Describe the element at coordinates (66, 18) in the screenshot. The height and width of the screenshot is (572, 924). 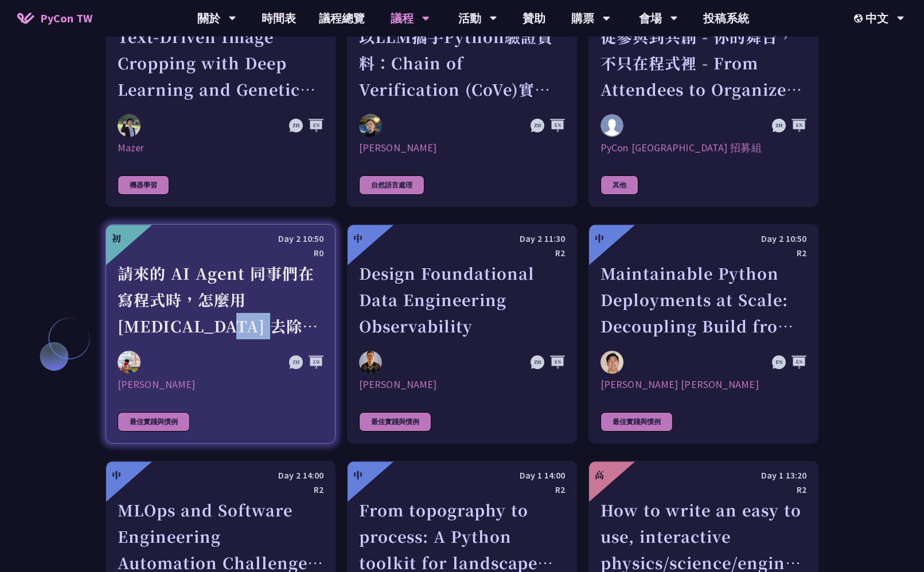
I see `span: PyCon TW` at that location.